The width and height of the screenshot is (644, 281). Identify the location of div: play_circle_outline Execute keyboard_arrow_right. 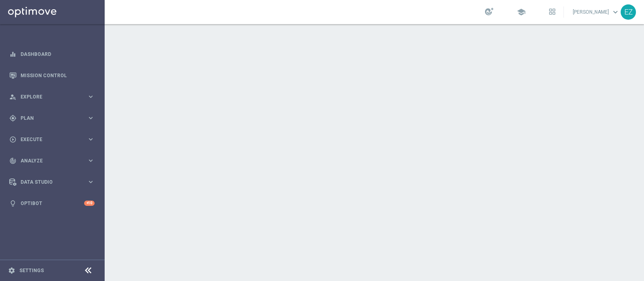
(52, 140).